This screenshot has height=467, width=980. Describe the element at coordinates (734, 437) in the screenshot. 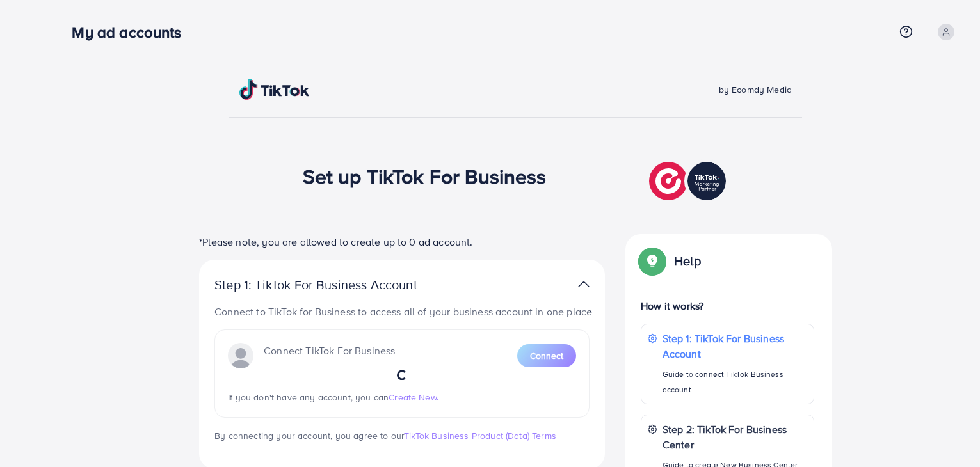

I see `p: Step 2: TikTok For Business Center` at that location.